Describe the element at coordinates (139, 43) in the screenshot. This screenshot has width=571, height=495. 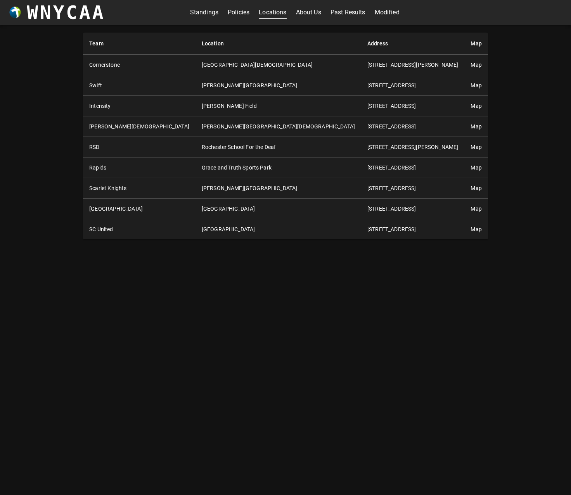
I see `th: Team` at that location.